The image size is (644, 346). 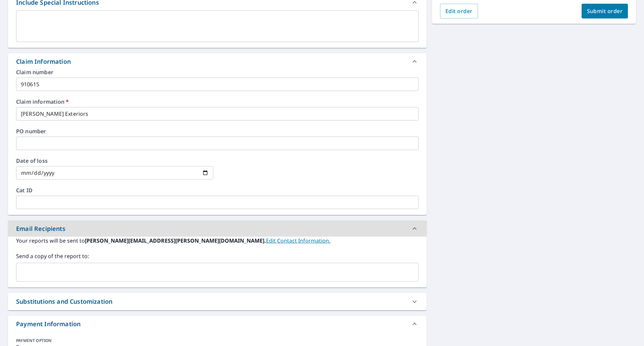 I want to click on div: PAYMENT OPTION, so click(x=217, y=340).